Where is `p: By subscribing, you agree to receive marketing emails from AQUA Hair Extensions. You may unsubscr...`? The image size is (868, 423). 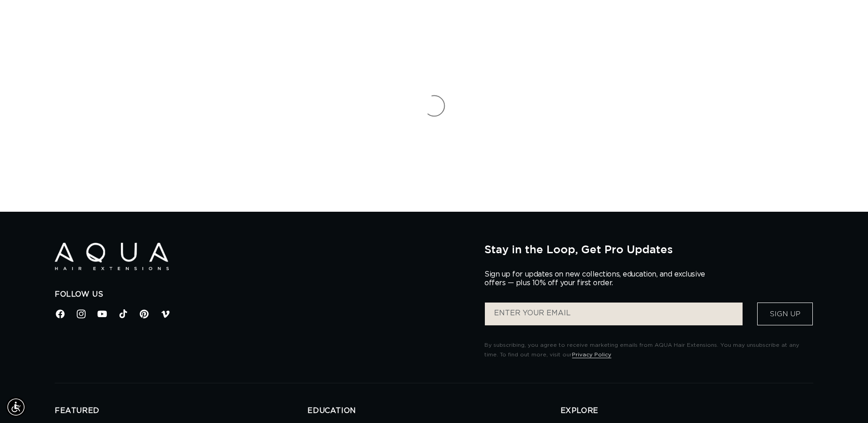
p: By subscribing, you agree to receive marketing emails from AQUA Hair Extensions. You may unsubscr... is located at coordinates (648, 350).